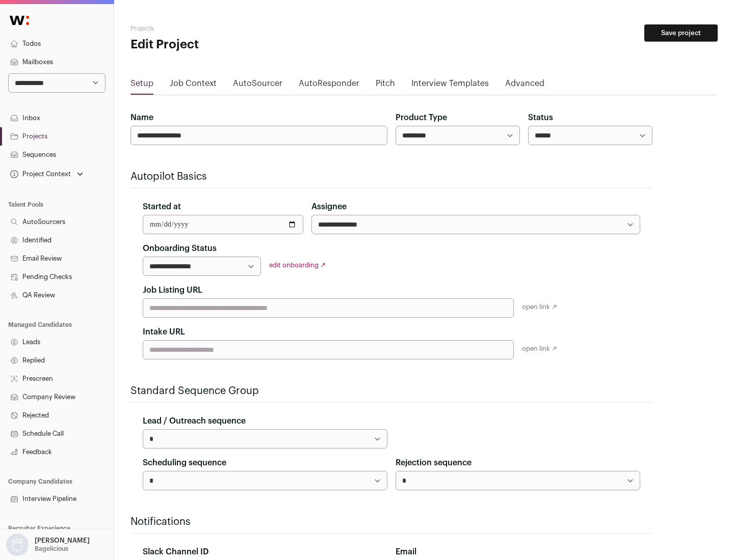 The width and height of the screenshot is (734, 560). What do you see at coordinates (180, 249) in the screenshot?
I see `label: Onboarding Status` at bounding box center [180, 249].